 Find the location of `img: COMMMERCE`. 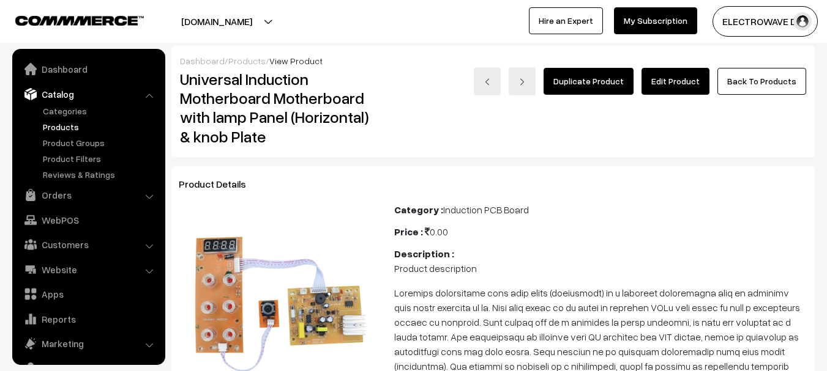

img: COMMMERCE is located at coordinates (80, 20).